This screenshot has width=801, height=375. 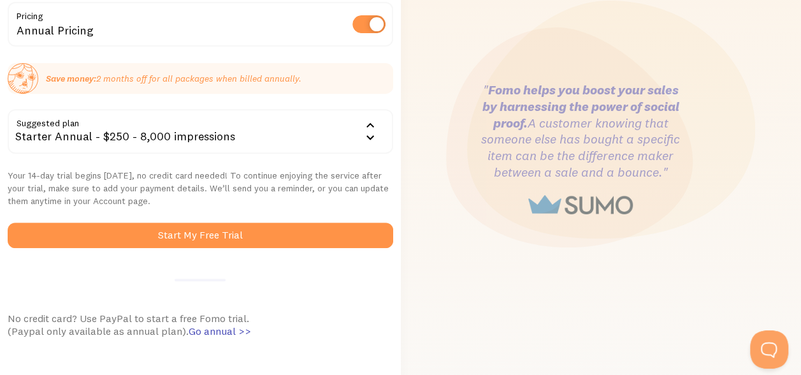 I want to click on p: 2 months off for all packages when billed annually., so click(x=173, y=78).